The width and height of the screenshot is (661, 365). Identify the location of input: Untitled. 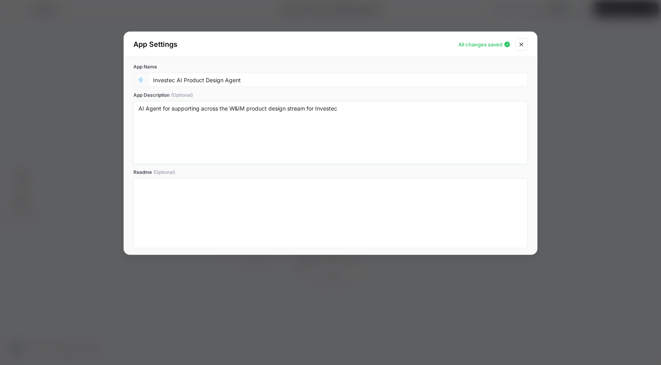
(338, 80).